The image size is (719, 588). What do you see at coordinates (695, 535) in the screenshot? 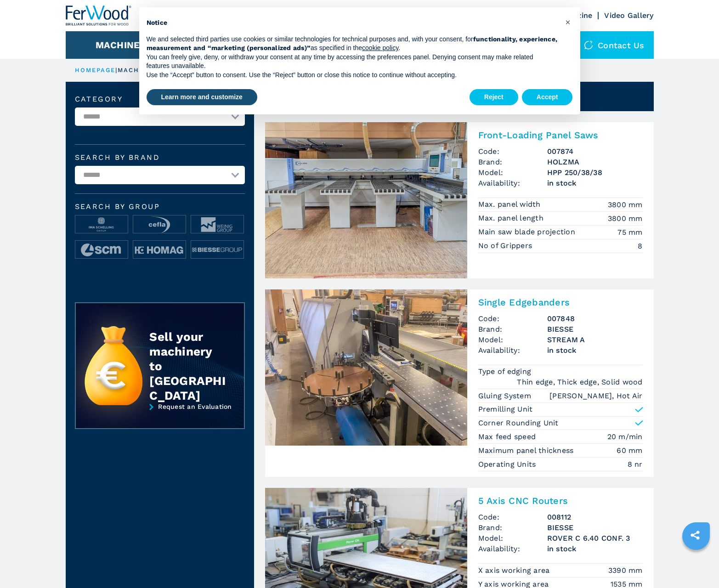
I see `a: sharethis` at bounding box center [695, 535].